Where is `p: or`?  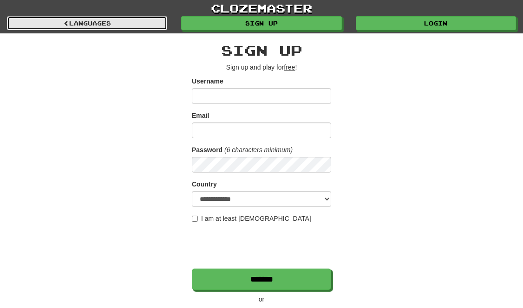 p: or is located at coordinates (261, 299).